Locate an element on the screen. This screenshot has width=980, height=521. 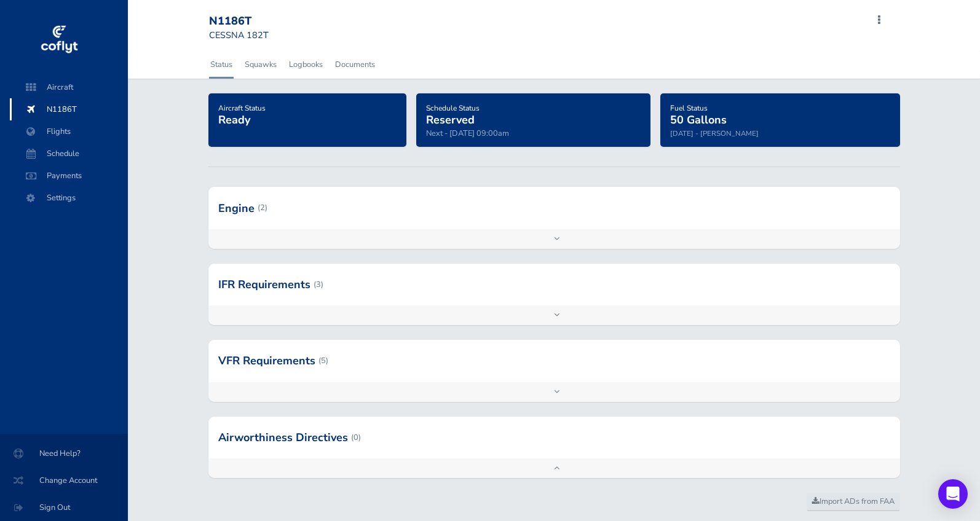
span: N1186T is located at coordinates (69, 109).